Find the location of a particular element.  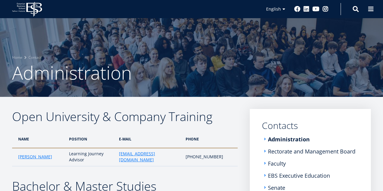

h2: Open University & Company Training is located at coordinates (125, 116).